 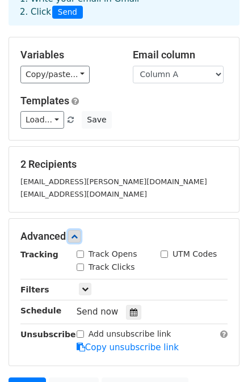 What do you see at coordinates (45, 100) in the screenshot?
I see `a: Templates` at bounding box center [45, 100].